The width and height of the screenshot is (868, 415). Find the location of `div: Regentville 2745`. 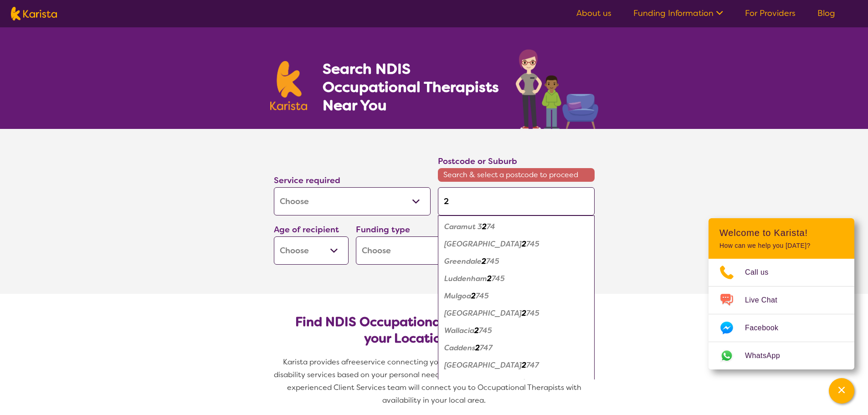

div: Regentville 2745 is located at coordinates (516, 313).